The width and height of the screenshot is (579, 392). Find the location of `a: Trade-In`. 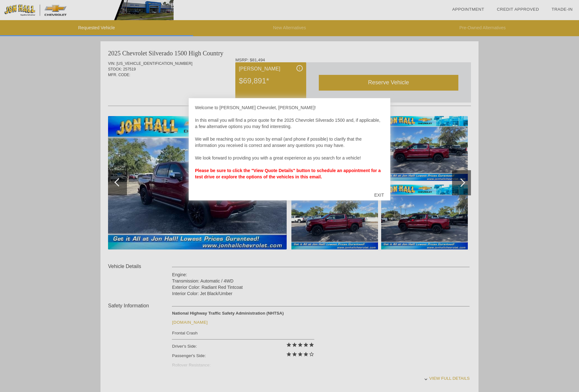

a: Trade-In is located at coordinates (563, 9).